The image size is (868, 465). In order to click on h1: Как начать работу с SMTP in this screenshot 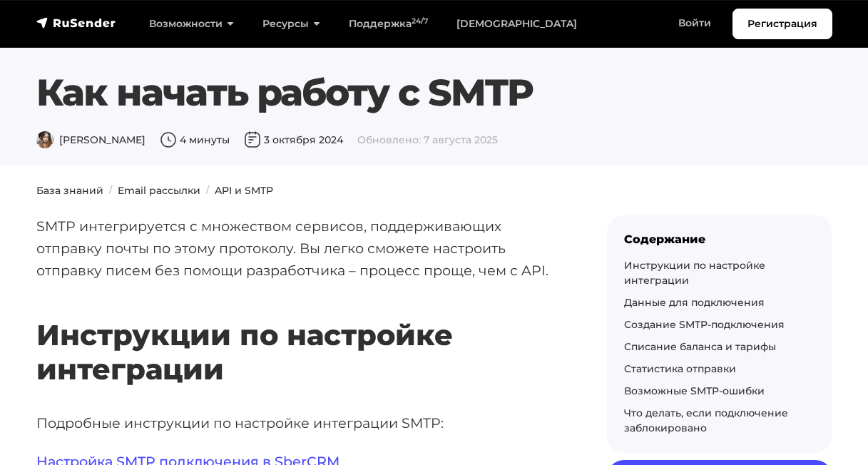, I will do `click(434, 93)`.